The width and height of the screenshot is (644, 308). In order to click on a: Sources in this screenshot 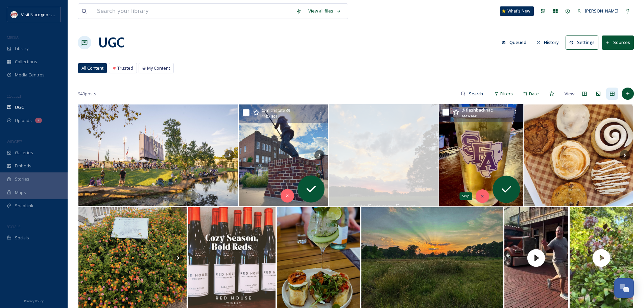, I will do `click(618, 42)`.